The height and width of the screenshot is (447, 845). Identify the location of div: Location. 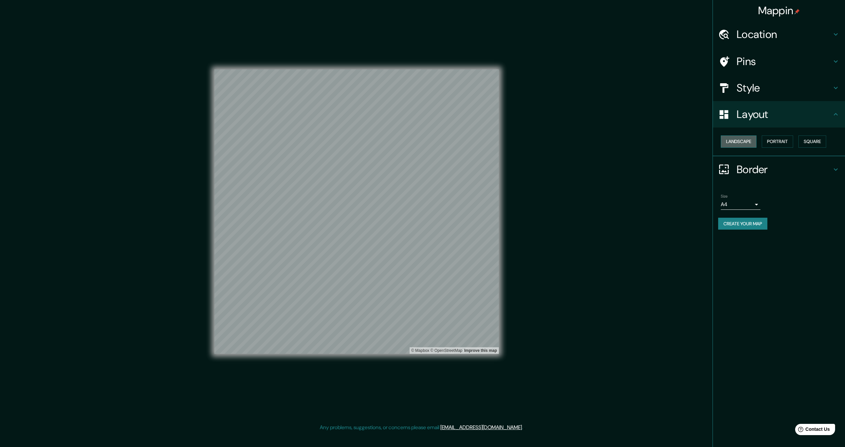
(779, 34).